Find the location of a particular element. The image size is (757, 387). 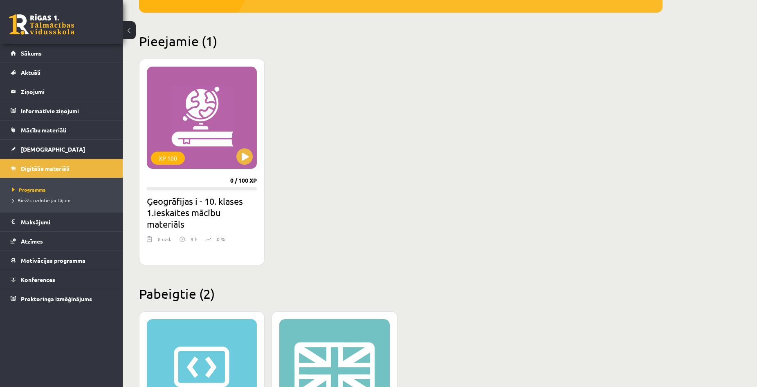

span: Sākums is located at coordinates (31, 53).